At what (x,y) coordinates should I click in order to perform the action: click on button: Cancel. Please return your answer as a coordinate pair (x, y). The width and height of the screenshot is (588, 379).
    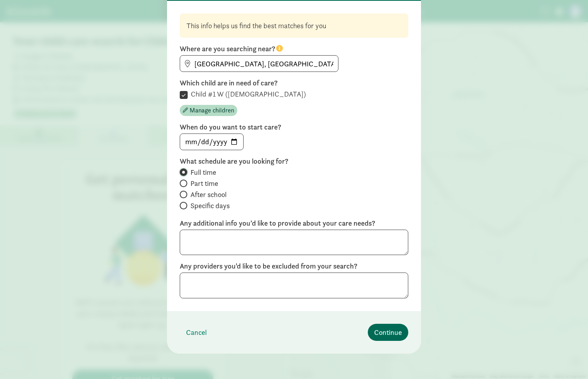
    Looking at the image, I should click on (197, 332).